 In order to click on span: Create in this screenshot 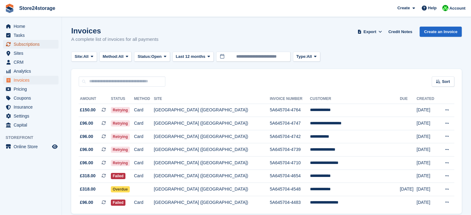, I will do `click(403, 8)`.